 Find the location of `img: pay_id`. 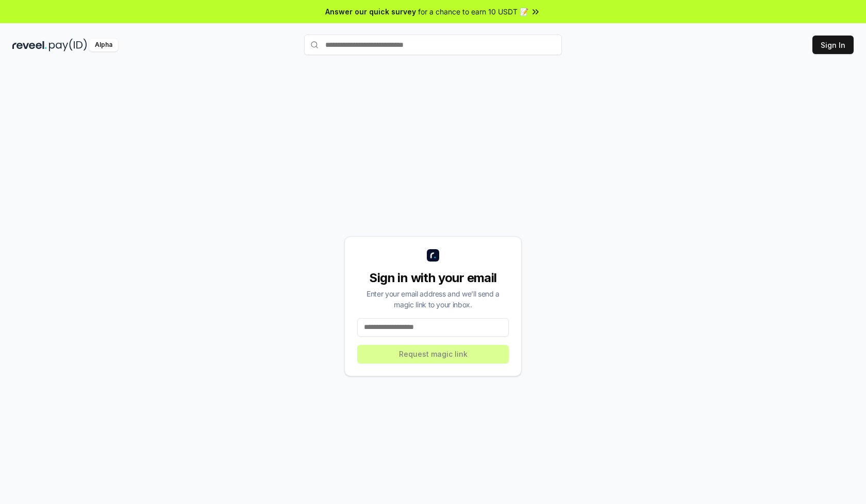

img: pay_id is located at coordinates (68, 45).